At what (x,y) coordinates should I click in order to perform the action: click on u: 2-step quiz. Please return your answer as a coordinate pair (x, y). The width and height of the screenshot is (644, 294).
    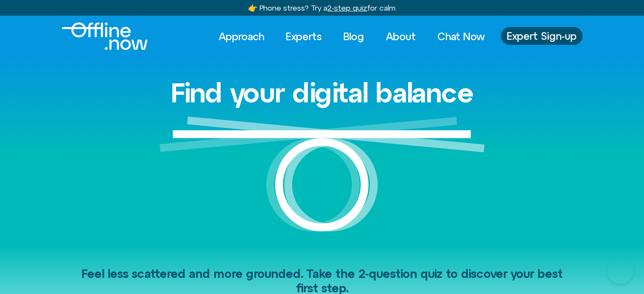
    Looking at the image, I should click on (347, 8).